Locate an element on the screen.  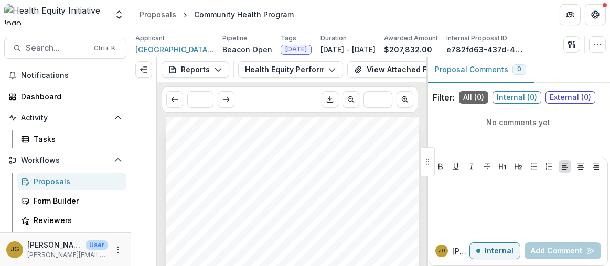
p: Filter: is located at coordinates (444, 98).